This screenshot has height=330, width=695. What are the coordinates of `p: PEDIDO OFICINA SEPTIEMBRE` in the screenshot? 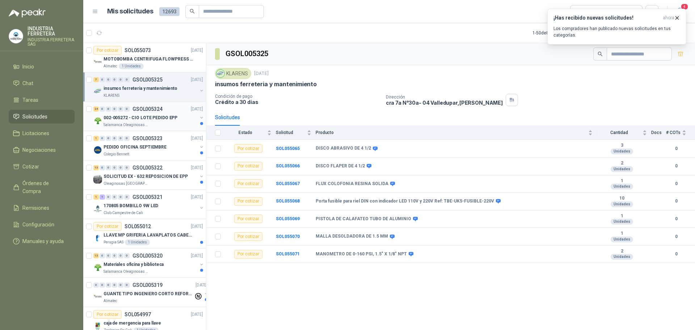 It's located at (135, 147).